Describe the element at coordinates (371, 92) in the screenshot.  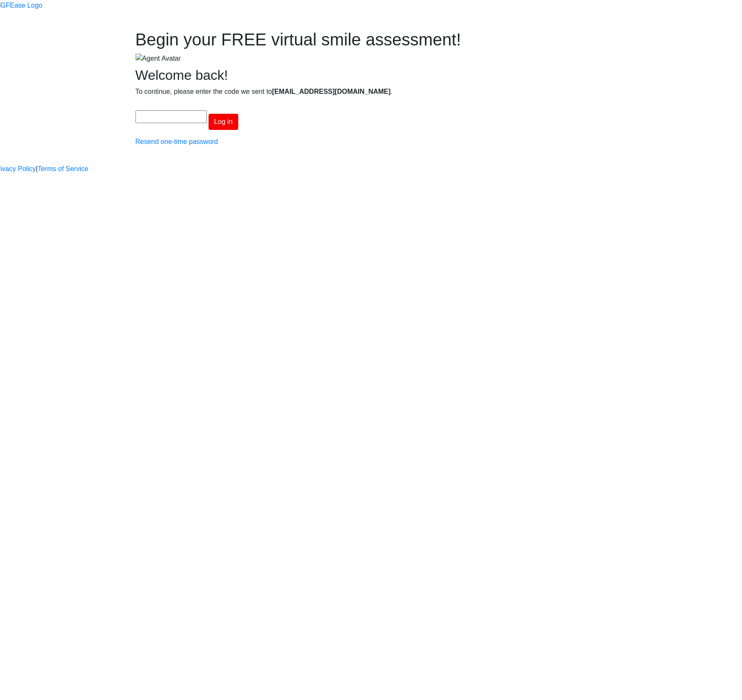
I see `p: To continue, please enter the code we sent to .` at that location.